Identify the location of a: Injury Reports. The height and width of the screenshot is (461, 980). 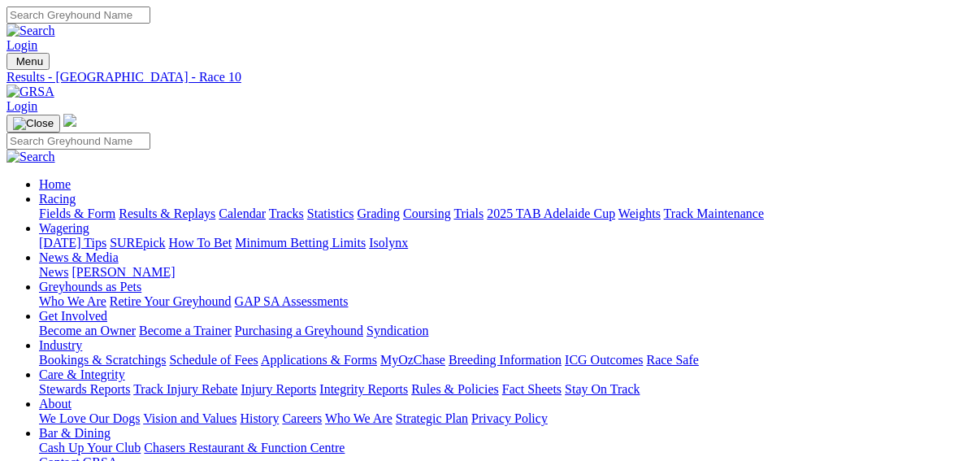
(278, 388).